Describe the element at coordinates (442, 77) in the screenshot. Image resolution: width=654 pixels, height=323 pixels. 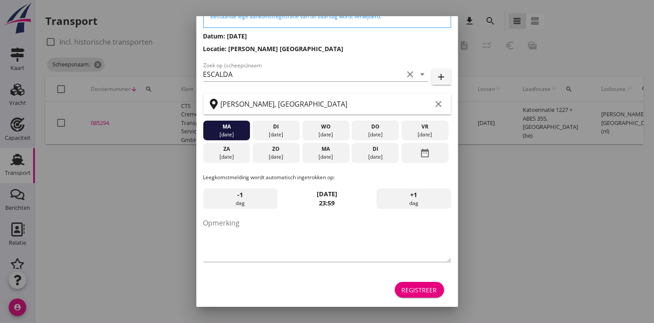
I see `i: add` at that location.